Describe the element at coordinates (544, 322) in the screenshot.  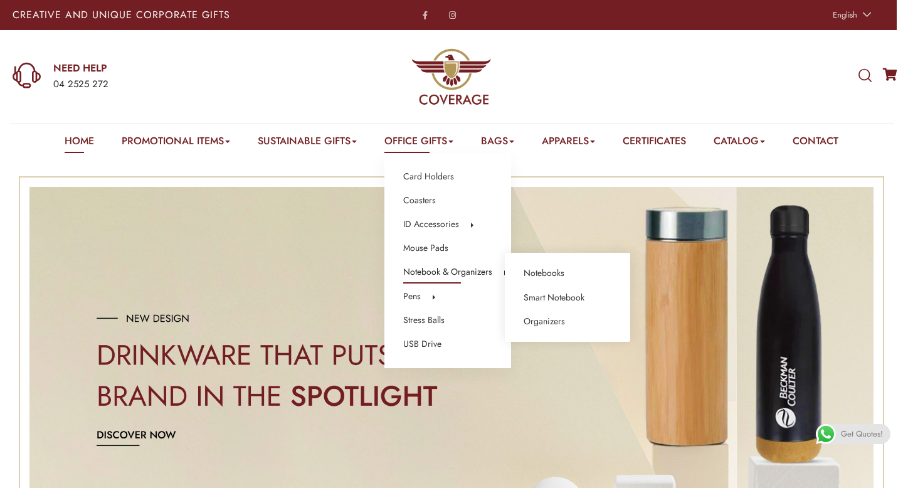
I see `a: Organizers` at that location.